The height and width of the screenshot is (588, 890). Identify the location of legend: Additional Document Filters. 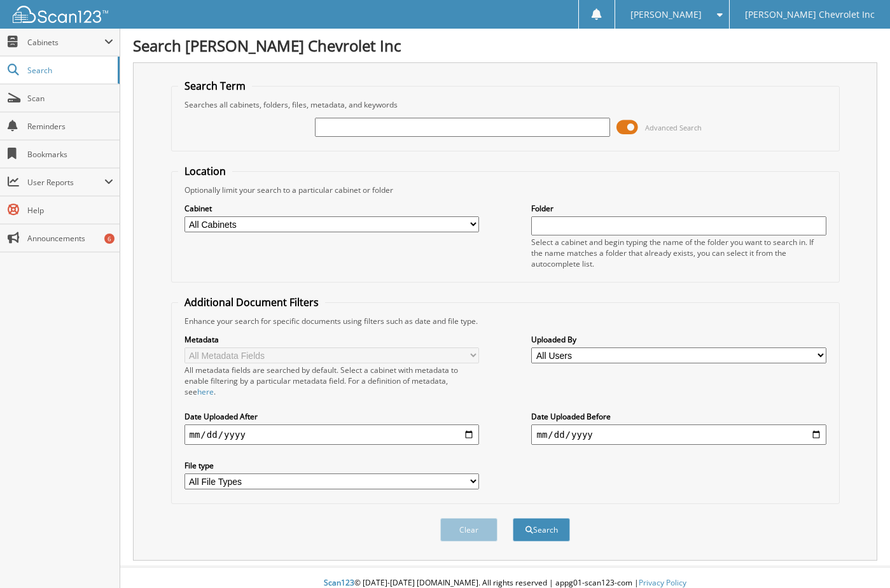
(251, 302).